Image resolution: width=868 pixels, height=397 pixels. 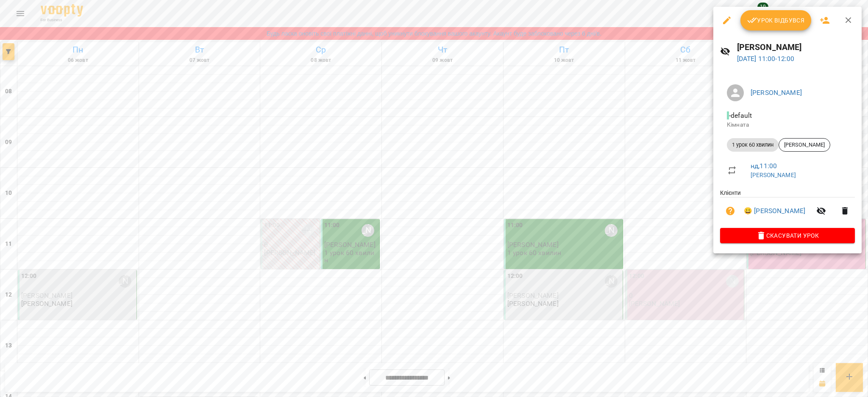 I want to click on ul: Клієнти, so click(x=788, y=208).